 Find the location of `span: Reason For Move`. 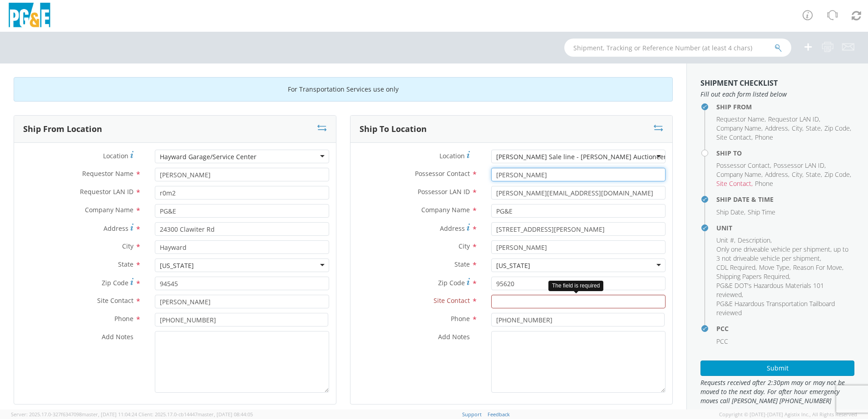

span: Reason For Move is located at coordinates (818, 267).